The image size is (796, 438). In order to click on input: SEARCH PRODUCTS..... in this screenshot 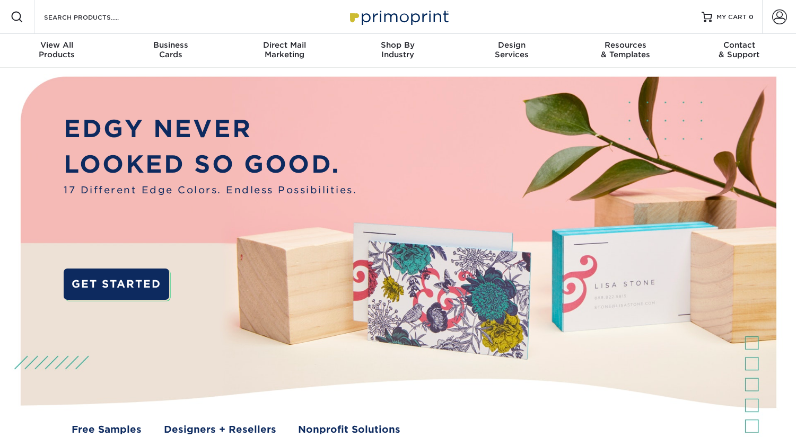, I will do `click(94, 17)`.